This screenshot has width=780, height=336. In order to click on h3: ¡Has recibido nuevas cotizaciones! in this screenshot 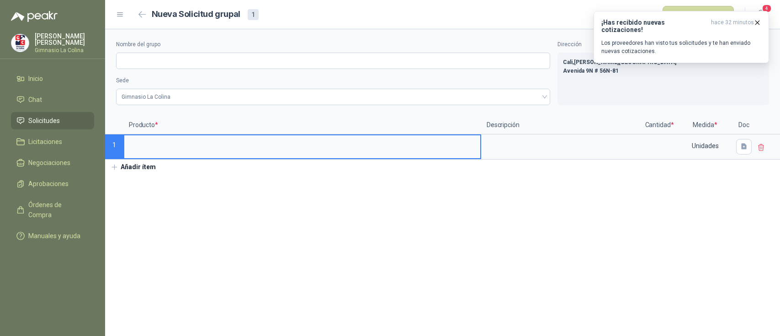, I will do `click(655, 26)`.